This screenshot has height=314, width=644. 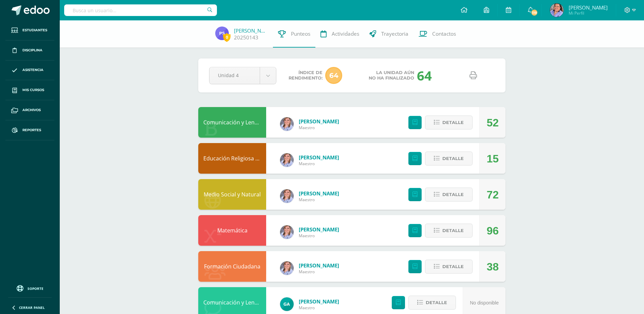 I want to click on img: 1841256978d8cda65f8cc917dd8b80b1.png, so click(x=557, y=10).